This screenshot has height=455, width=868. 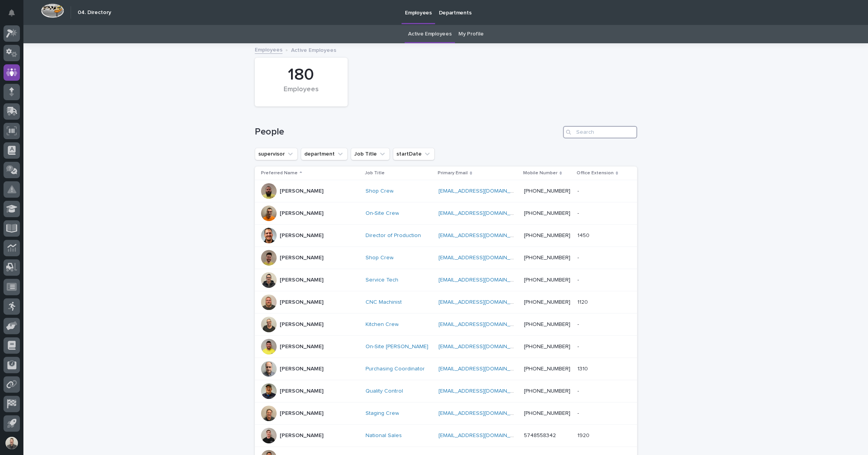 What do you see at coordinates (383, 436) in the screenshot?
I see `a: National Sales` at bounding box center [383, 436].